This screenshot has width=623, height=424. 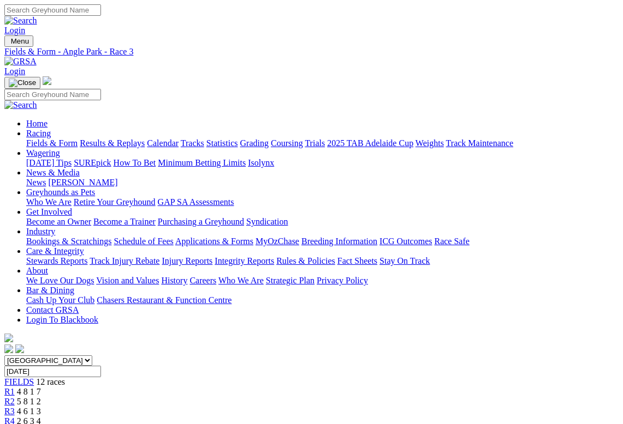 What do you see at coordinates (50, 290) in the screenshot?
I see `a: Bar & Dining` at bounding box center [50, 290].